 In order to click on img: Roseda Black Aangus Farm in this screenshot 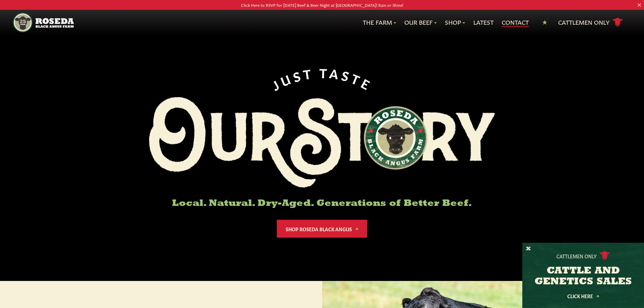, I will do `click(322, 142)`.